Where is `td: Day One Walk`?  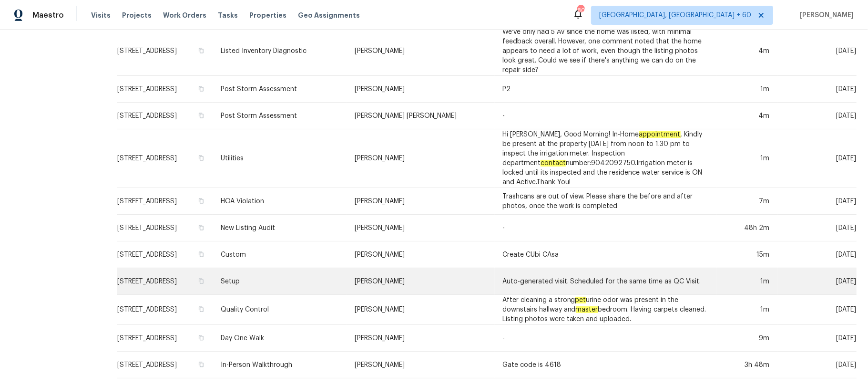
td: Day One Walk is located at coordinates (280, 338).